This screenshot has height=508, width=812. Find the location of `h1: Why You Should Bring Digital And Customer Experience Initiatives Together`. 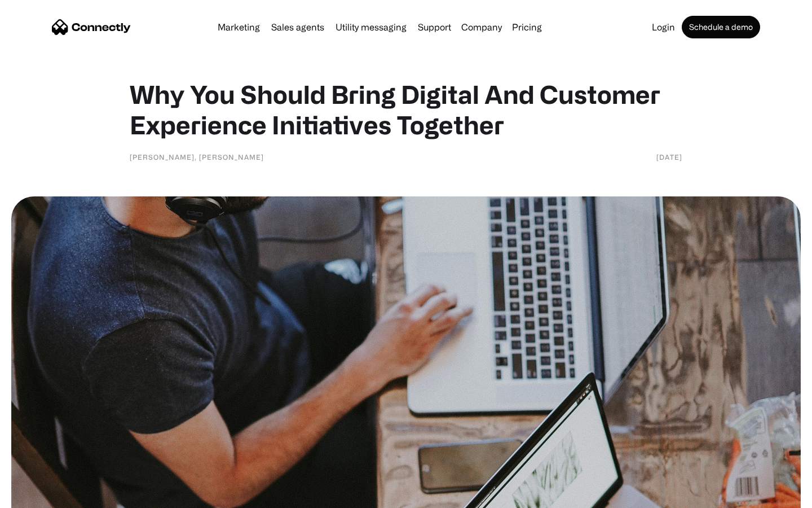

h1: Why You Should Bring Digital And Customer Experience Initiatives Together is located at coordinates (406, 110).